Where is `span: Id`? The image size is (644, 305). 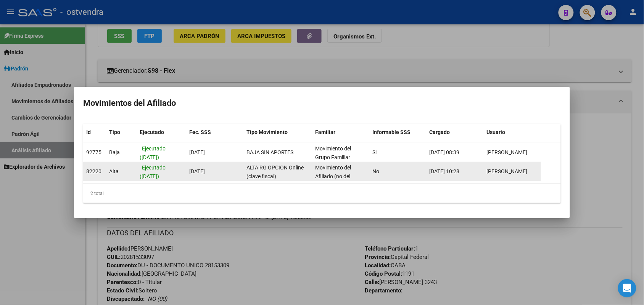 span: Id is located at coordinates (88, 132).